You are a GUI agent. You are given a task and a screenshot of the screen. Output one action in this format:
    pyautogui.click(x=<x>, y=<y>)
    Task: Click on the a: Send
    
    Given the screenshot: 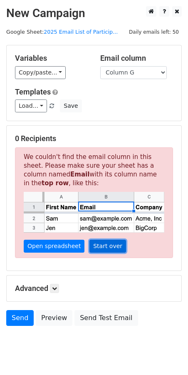 What is the action you would take?
    pyautogui.click(x=20, y=318)
    